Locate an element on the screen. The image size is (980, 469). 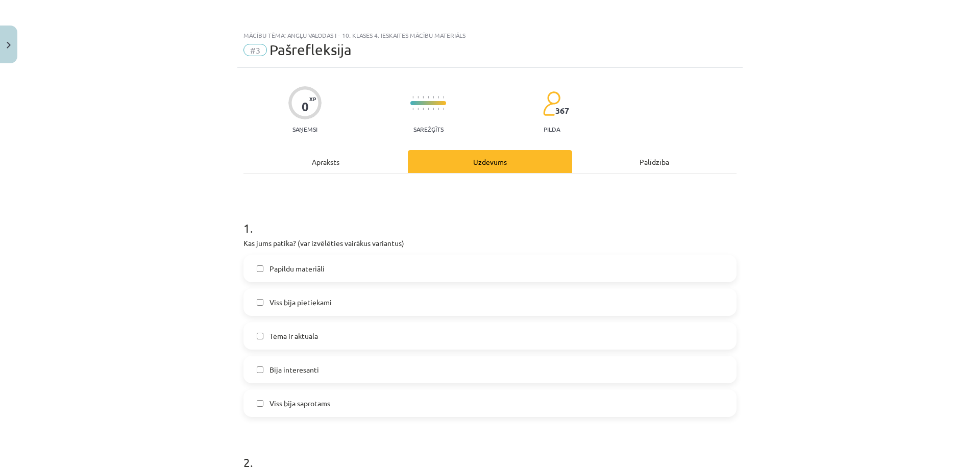
p: Kas jums patika? (var izvēlēties vairākus variantus) is located at coordinates (490, 243).